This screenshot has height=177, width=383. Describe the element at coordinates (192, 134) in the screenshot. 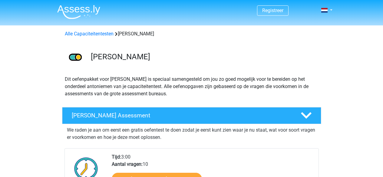

I see `p: We raden je aan om eerst een gratis oefentest te doen zodat je eerst kunt zien waar je nu staat, ...` at that location.